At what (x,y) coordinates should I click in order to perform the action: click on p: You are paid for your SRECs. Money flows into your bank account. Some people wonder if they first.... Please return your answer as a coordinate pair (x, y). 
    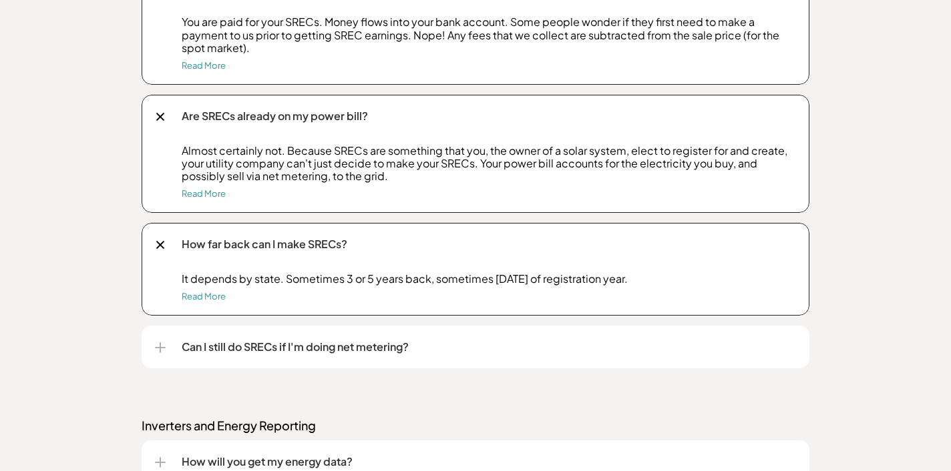
    Looking at the image, I should click on (489, 35).